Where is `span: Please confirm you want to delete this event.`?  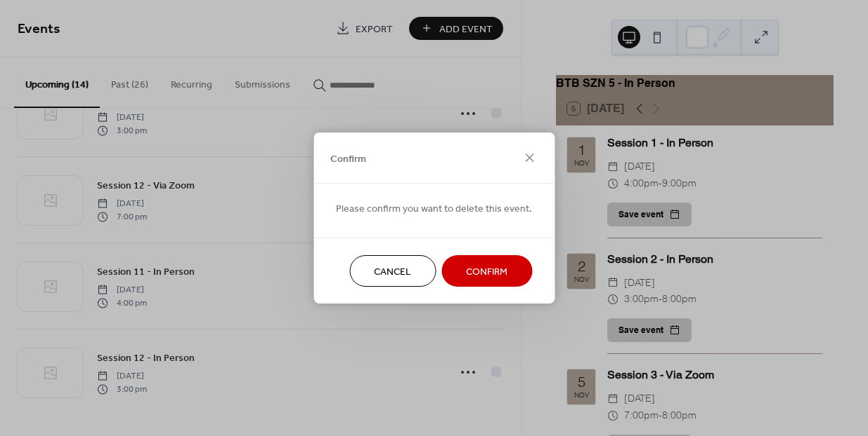 span: Please confirm you want to delete this event. is located at coordinates (434, 209).